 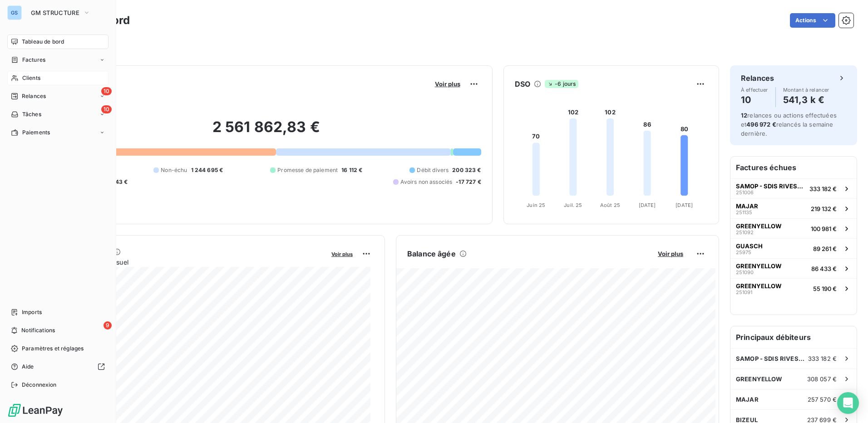 I want to click on span: 1 244 695 €, so click(x=207, y=170).